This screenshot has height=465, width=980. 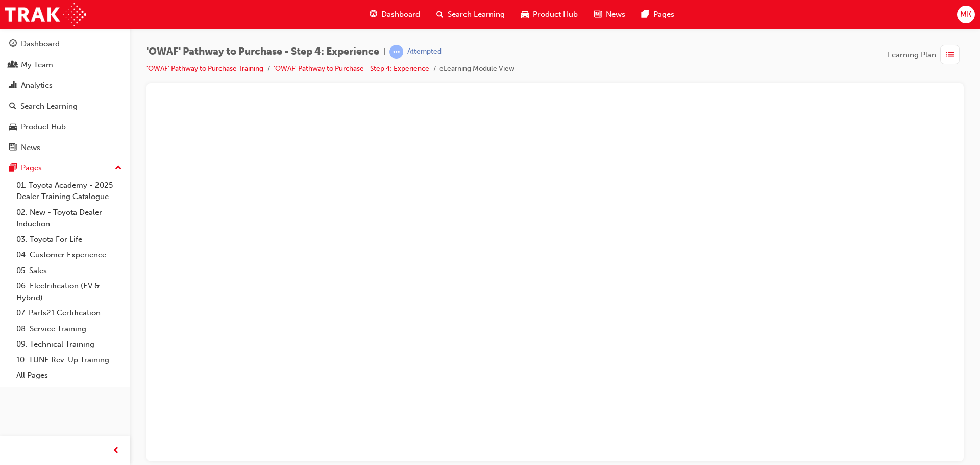 What do you see at coordinates (69, 344) in the screenshot?
I see `a: 09. Technical Training` at bounding box center [69, 344].